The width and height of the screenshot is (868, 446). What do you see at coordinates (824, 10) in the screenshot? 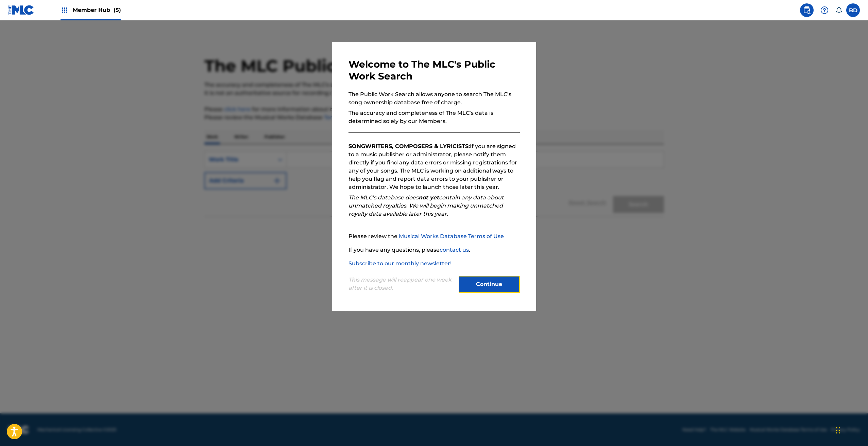
I see `img: help` at bounding box center [824, 10].